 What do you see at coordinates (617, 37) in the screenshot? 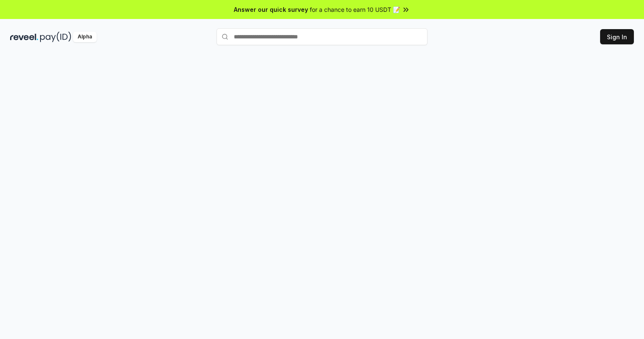
I see `button: Sign In` at bounding box center [617, 37].